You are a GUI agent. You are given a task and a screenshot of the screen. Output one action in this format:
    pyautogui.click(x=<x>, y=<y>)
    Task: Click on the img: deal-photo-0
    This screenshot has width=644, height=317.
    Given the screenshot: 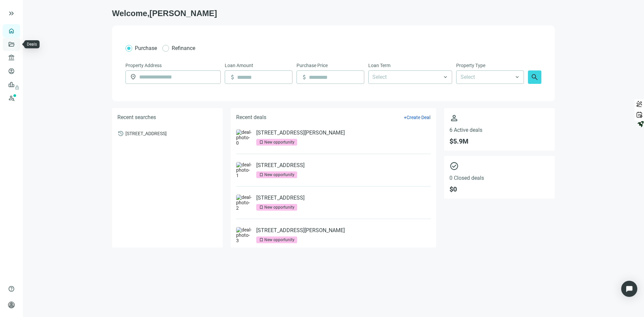 What is the action you would take?
    pyautogui.click(x=244, y=138)
    